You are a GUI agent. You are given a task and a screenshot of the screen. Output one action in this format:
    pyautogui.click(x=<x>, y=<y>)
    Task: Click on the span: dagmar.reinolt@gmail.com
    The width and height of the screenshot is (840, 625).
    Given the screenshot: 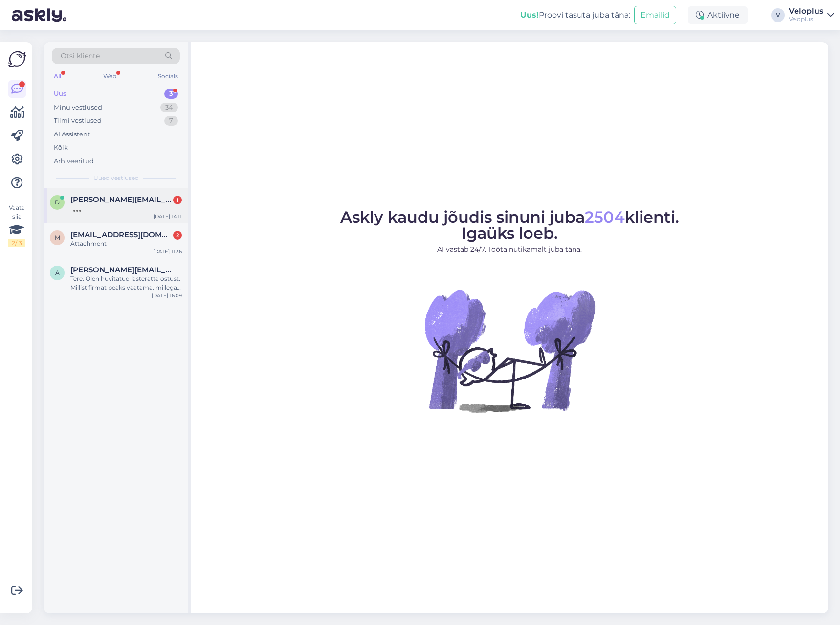 What is the action you would take?
    pyautogui.click(x=121, y=200)
    